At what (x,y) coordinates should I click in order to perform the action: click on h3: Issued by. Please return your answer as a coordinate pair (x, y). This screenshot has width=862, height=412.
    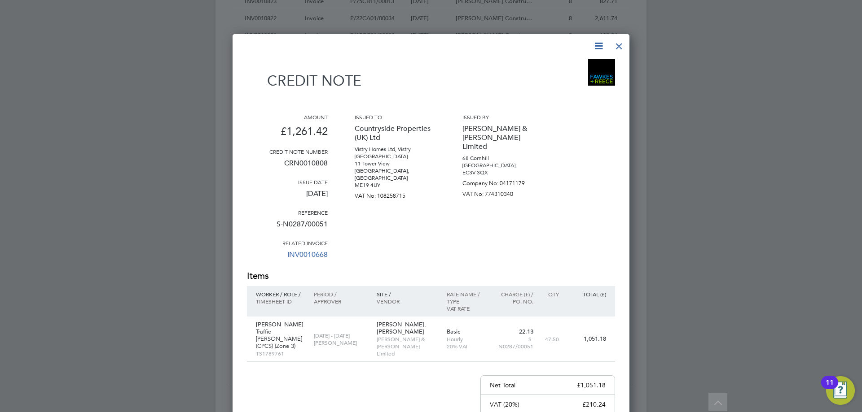
    Looking at the image, I should click on (503, 117).